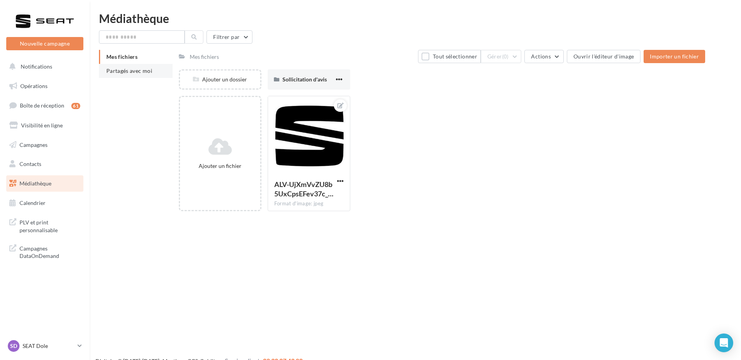  Describe the element at coordinates (501, 56) in the screenshot. I see `button: Gérer(0)` at that location.